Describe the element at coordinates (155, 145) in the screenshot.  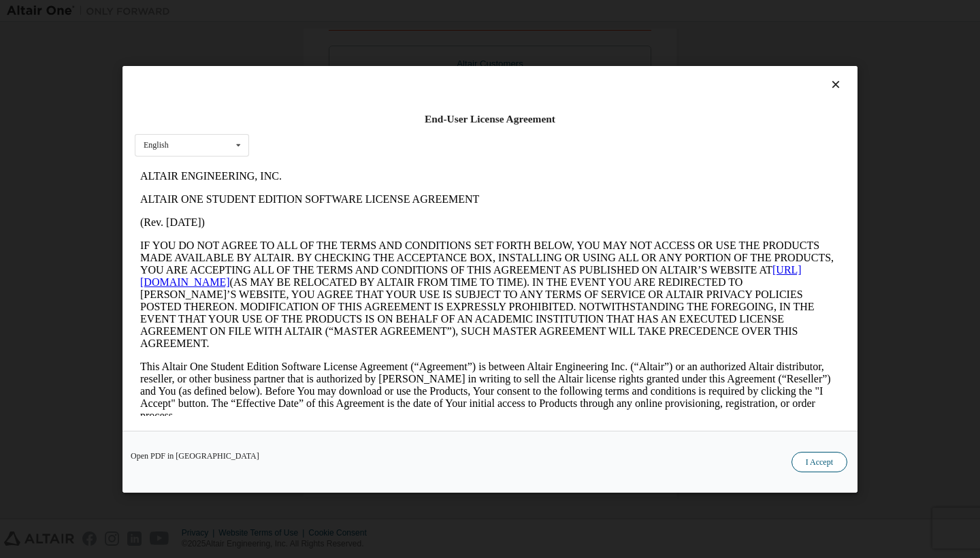
I see `div: English` at that location.